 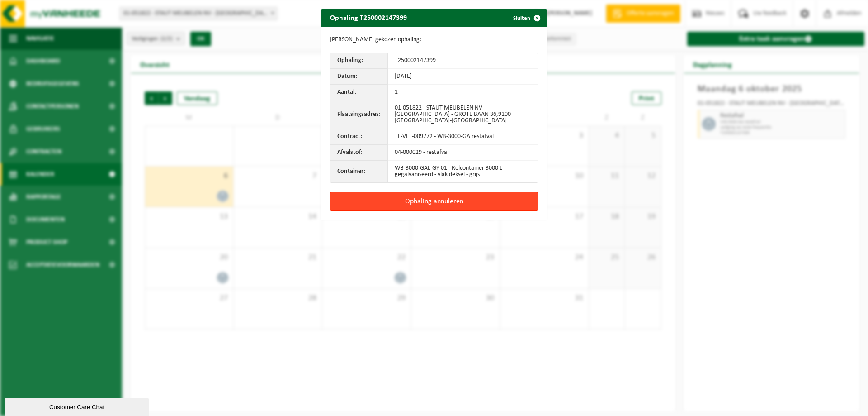 I want to click on button: Ophaling annuleren, so click(x=434, y=201).